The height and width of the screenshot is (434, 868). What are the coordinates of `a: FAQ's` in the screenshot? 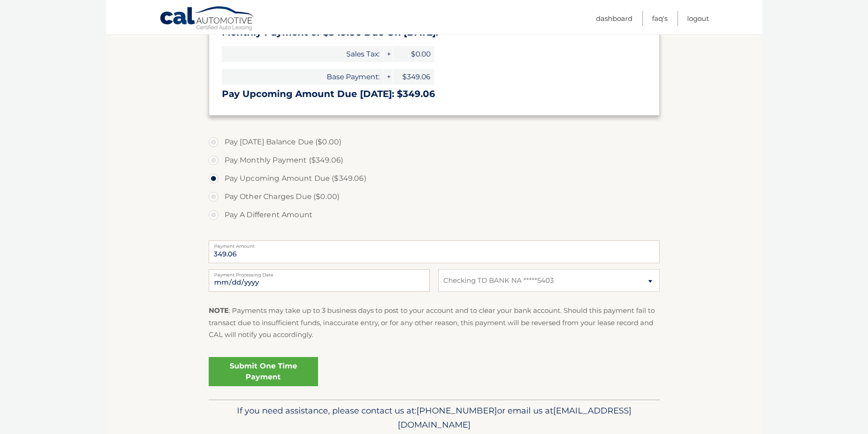 It's located at (660, 19).